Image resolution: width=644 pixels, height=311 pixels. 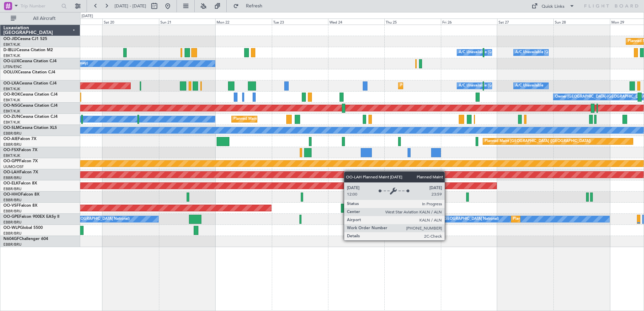 What do you see at coordinates (10, 72) in the screenshot?
I see `span: OOLUX` at bounding box center [10, 72].